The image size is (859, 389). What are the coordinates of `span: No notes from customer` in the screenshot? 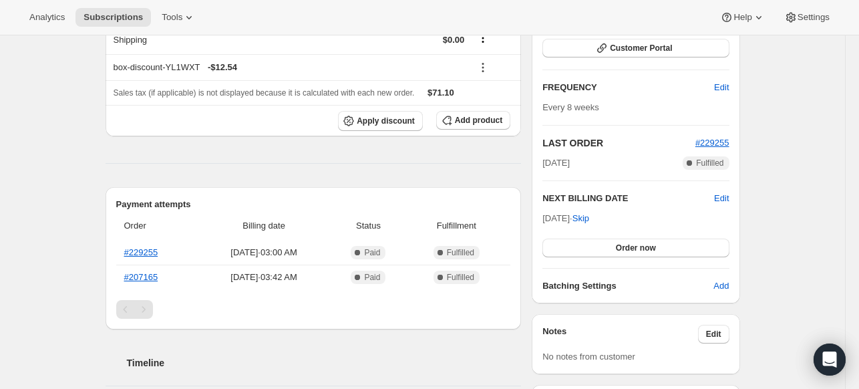 It's located at (589, 356).